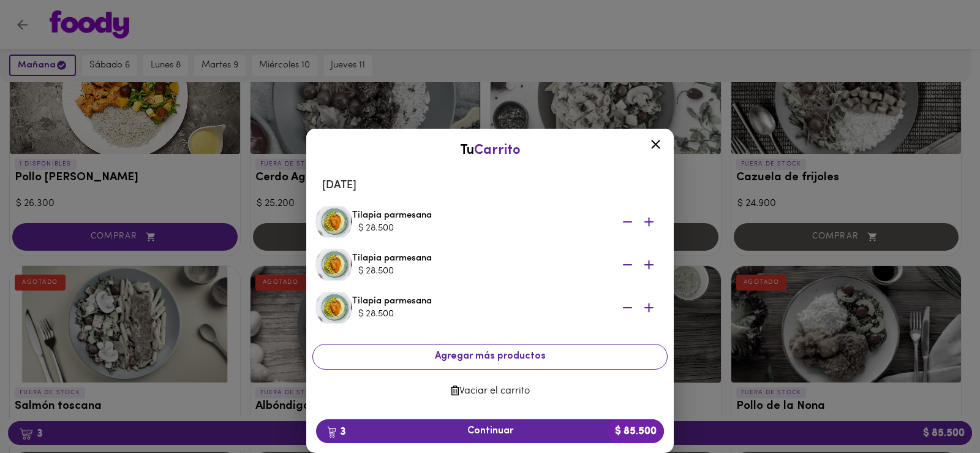  What do you see at coordinates (490, 391) in the screenshot?
I see `span: Vaciar el carrito` at bounding box center [490, 391].